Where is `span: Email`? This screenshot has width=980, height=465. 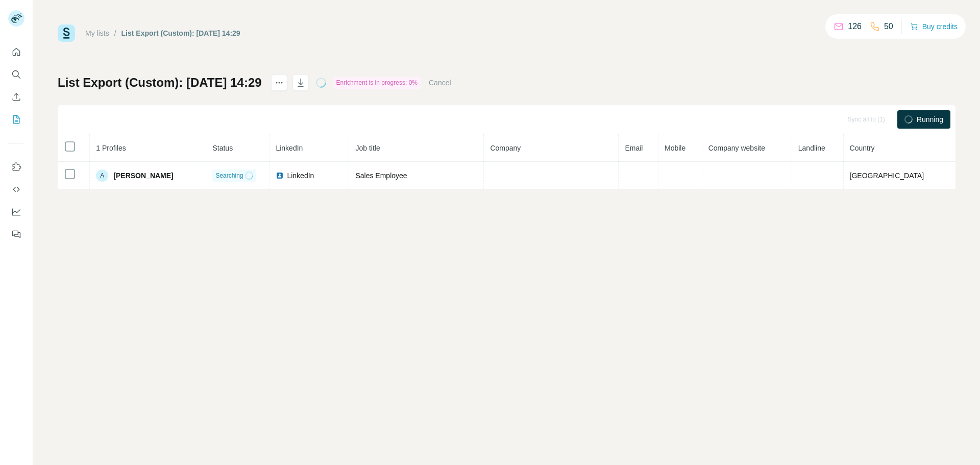 span: Email is located at coordinates (633, 148).